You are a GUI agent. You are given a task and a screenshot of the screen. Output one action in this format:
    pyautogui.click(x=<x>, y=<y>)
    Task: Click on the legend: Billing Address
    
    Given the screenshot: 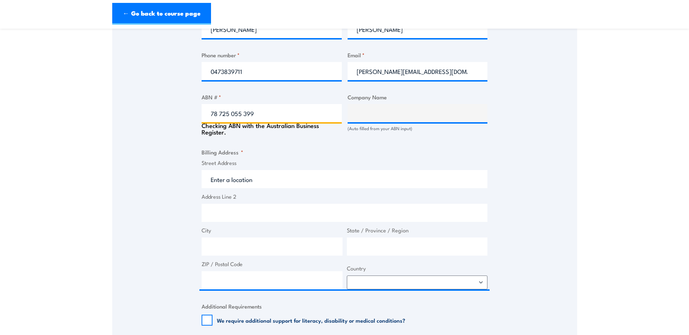 What is the action you would take?
    pyautogui.click(x=222, y=152)
    